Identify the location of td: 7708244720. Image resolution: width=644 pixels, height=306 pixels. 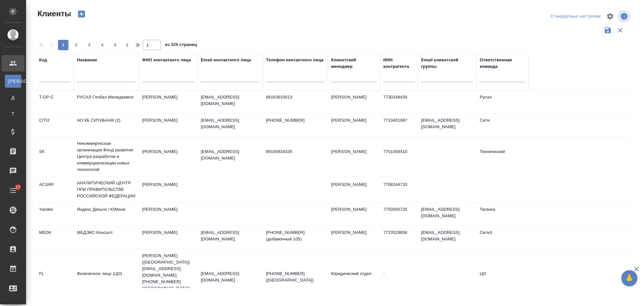
(399, 189).